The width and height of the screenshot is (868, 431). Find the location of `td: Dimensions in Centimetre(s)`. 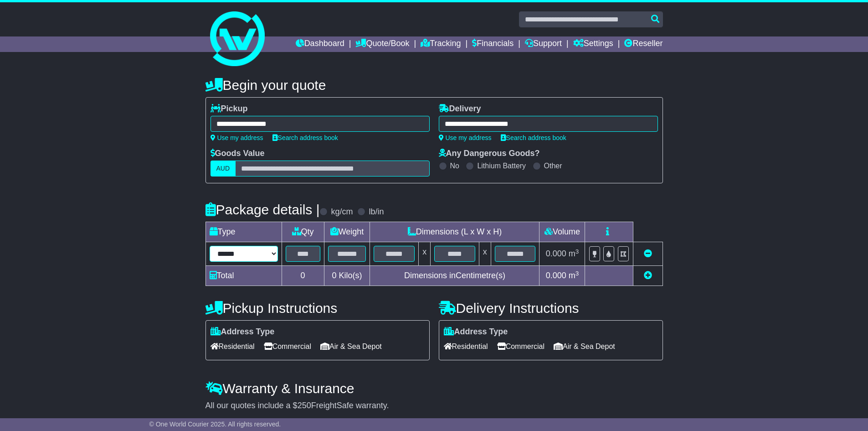

td: Dimensions in Centimetre(s) is located at coordinates (455, 276).